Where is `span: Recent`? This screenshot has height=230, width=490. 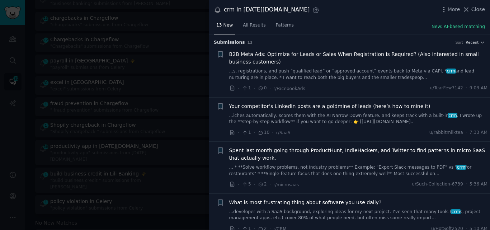
span: Recent is located at coordinates (472, 42).